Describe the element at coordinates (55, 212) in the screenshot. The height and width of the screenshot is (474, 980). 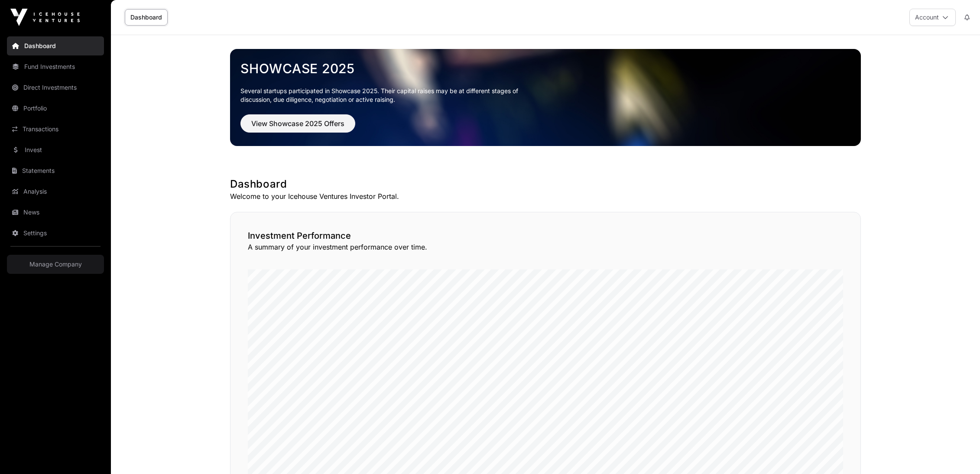
I see `a: News` at that location.